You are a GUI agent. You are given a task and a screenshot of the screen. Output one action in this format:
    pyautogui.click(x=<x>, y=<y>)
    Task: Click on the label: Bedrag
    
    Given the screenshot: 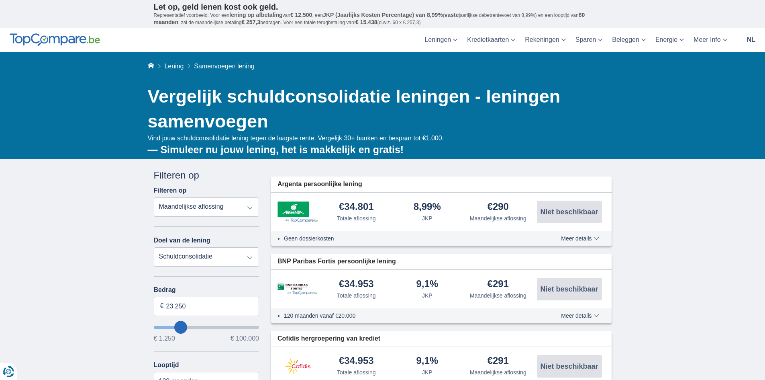 What is the action you would take?
    pyautogui.click(x=206, y=290)
    